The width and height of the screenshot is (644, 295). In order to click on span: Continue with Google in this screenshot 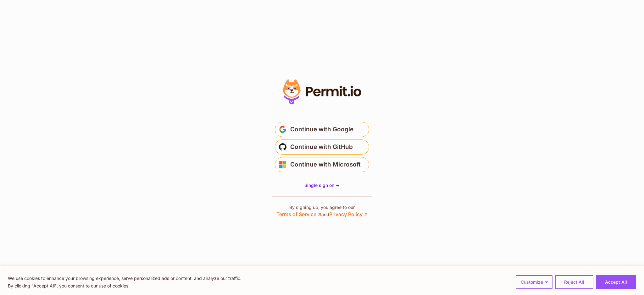, I will do `click(322, 130)`.